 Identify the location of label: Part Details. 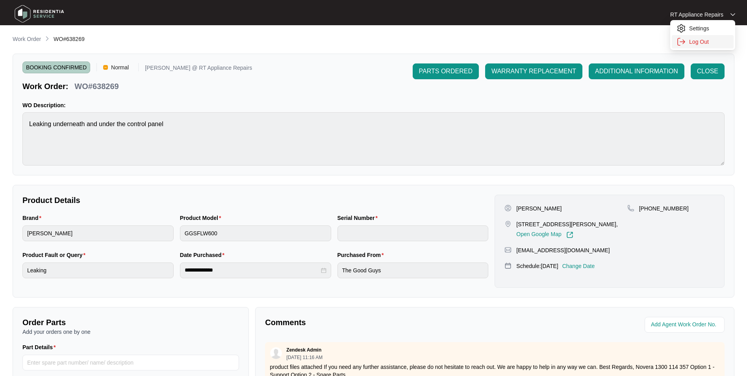
(41, 347).